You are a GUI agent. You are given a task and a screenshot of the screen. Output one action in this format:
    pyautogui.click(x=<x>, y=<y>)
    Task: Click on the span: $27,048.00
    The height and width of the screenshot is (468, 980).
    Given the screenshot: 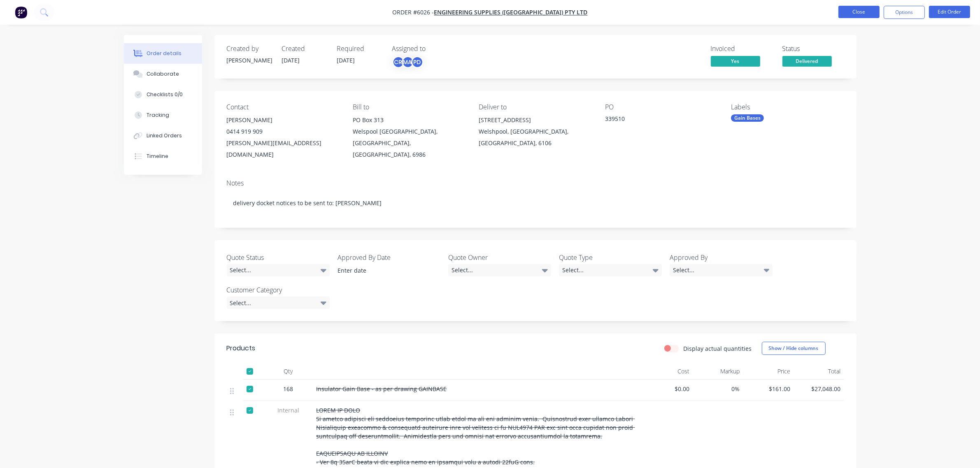 What is the action you would take?
    pyautogui.click(x=819, y=389)
    